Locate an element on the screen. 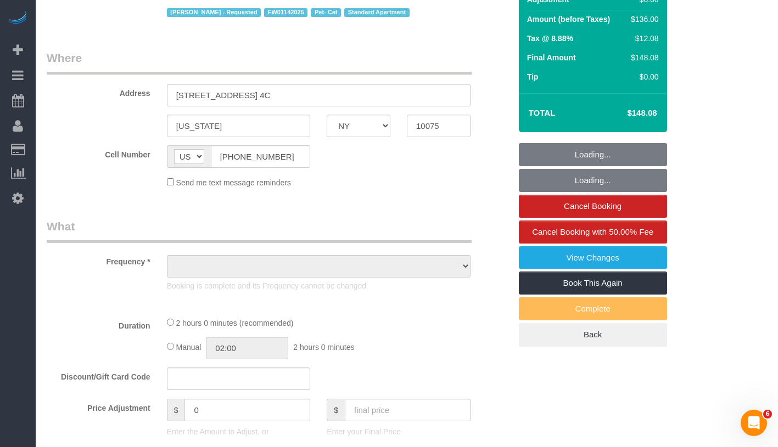 The height and width of the screenshot is (447, 778). span: Cancel Booking with 50.00% Fee is located at coordinates (592, 232).